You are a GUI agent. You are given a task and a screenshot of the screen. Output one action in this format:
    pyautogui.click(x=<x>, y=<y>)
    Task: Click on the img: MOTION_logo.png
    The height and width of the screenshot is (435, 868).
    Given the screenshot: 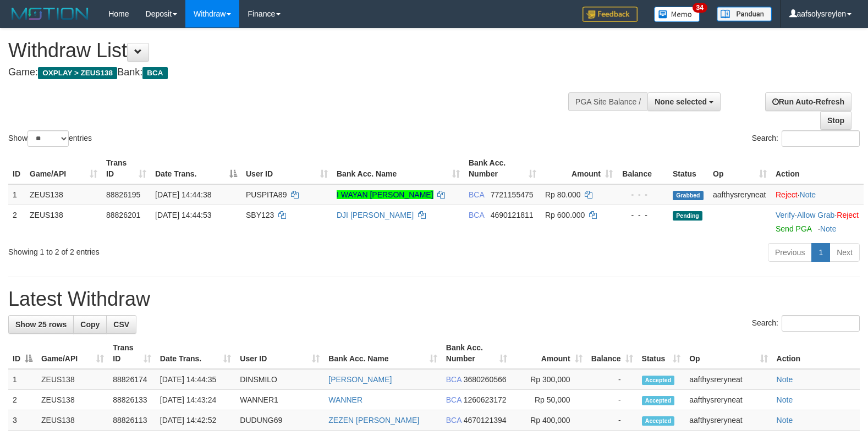 What is the action you would take?
    pyautogui.click(x=50, y=13)
    